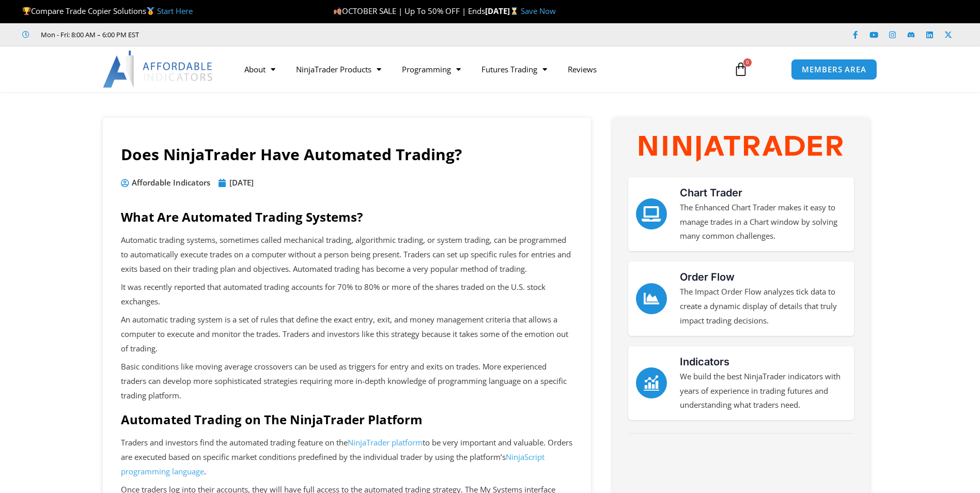 This screenshot has height=493, width=980. I want to click on span: Compare Trade Copier Solutions, so click(108, 11).